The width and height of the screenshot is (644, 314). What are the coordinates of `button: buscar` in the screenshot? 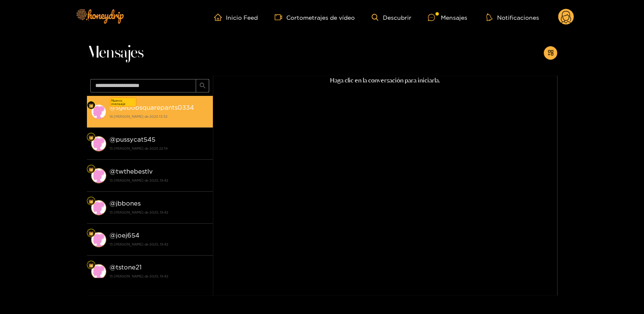 It's located at (203, 86).